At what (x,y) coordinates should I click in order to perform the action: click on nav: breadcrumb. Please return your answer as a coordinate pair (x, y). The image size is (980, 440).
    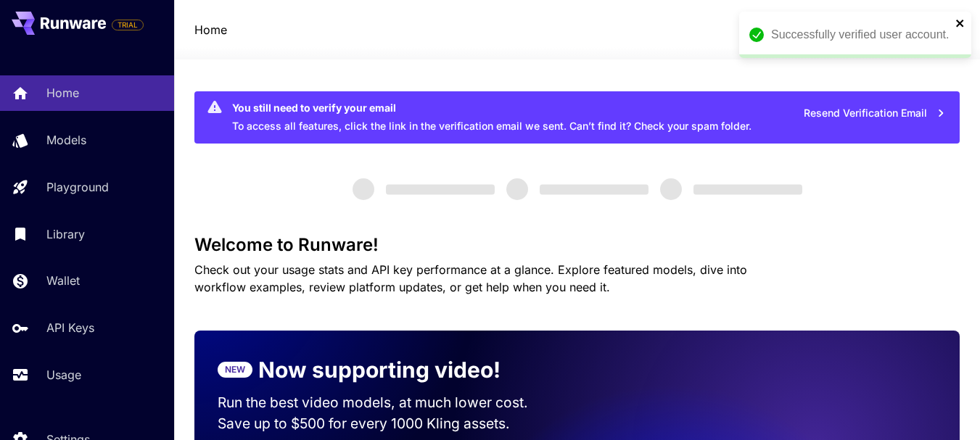
    Looking at the image, I should click on (210, 30).